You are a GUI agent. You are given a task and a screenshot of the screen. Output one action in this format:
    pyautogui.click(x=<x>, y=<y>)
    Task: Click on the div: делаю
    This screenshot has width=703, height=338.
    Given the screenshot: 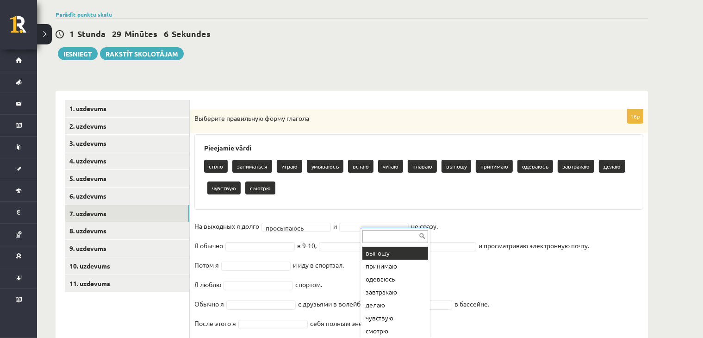 What is the action you would take?
    pyautogui.click(x=395, y=305)
    